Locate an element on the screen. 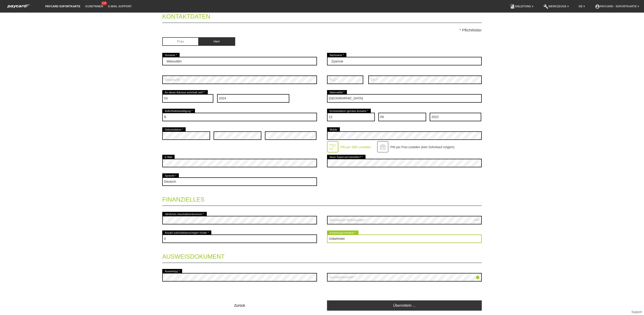 The image size is (644, 315). a: DE ▾ is located at coordinates (582, 6).